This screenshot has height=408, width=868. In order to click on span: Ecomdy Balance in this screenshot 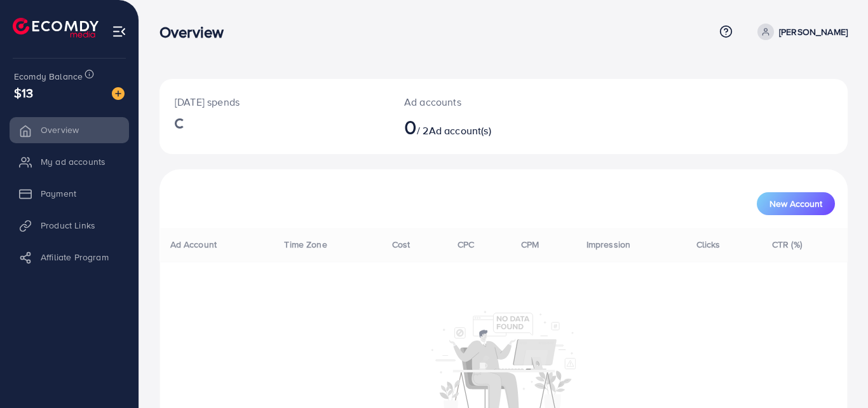, I will do `click(48, 77)`.